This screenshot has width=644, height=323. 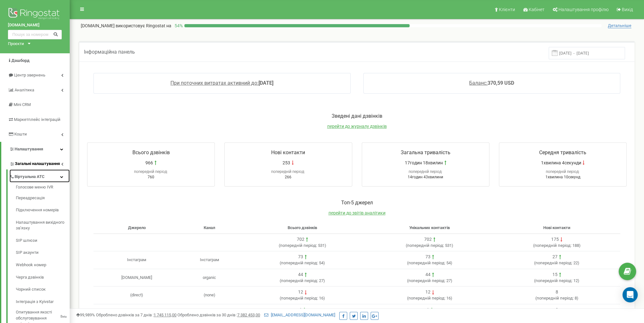 I want to click on a: Webhook номер, so click(x=43, y=265).